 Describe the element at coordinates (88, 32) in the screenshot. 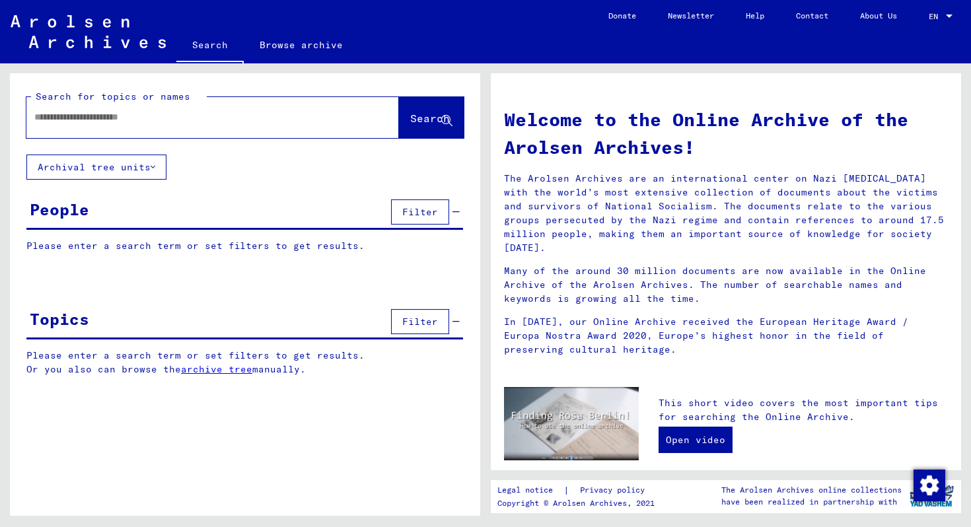

I see `img: Arolsen_neg.svg` at that location.